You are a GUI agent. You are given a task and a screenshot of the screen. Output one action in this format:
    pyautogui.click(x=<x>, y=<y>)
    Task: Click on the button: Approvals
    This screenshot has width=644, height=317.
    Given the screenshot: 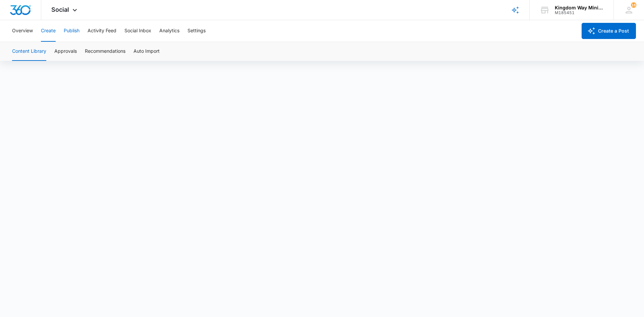 What is the action you would take?
    pyautogui.click(x=65, y=52)
    